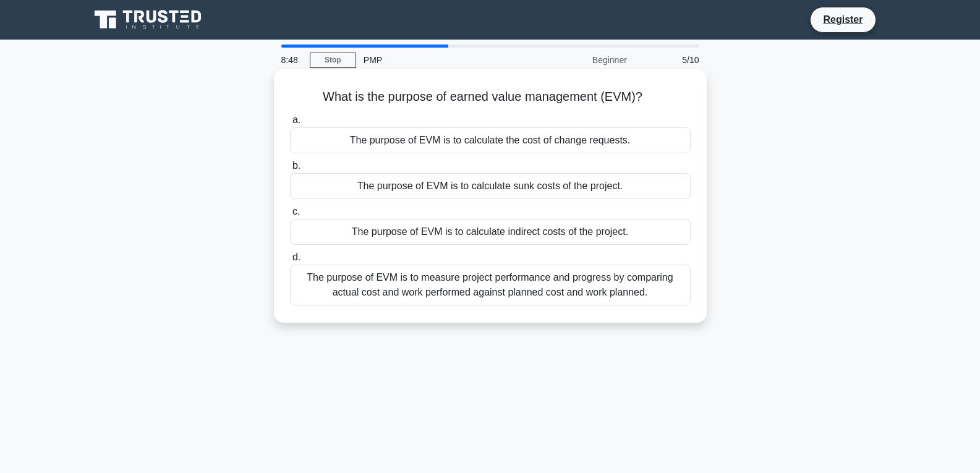 The height and width of the screenshot is (473, 980). I want to click on div: The purpose of EVM is to calculate sunk costs of the project., so click(490, 186).